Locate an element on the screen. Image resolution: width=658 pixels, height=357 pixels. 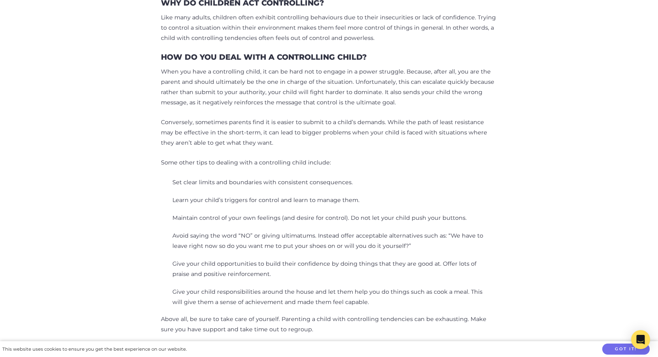
p: Some other tips to dealing with a controlling child include: is located at coordinates (329, 163).